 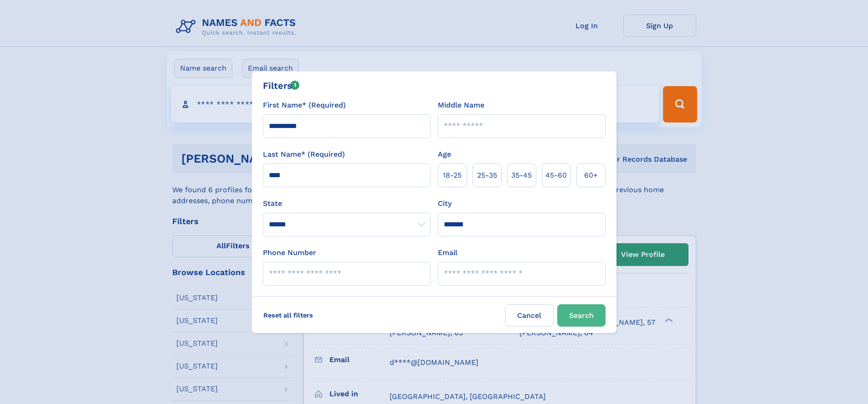 I want to click on button: Search, so click(x=582, y=316).